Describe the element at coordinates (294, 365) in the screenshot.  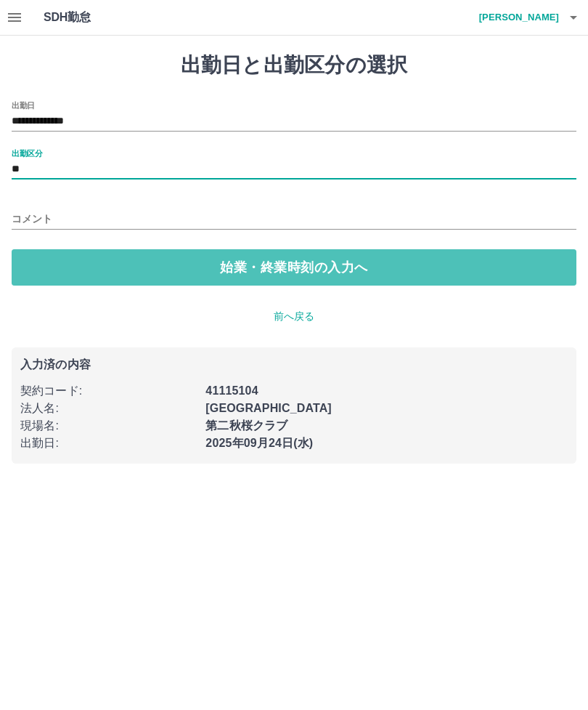
I see `p: 入力済の内容` at that location.